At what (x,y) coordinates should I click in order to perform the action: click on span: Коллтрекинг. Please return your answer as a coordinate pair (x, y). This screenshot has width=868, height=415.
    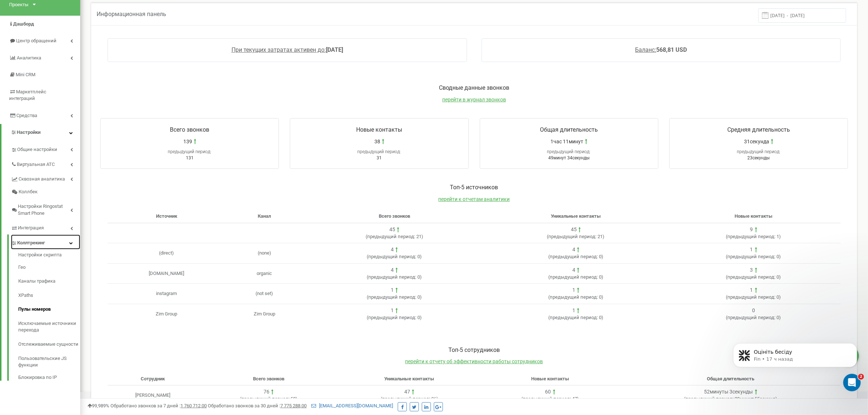
    Looking at the image, I should click on (31, 243).